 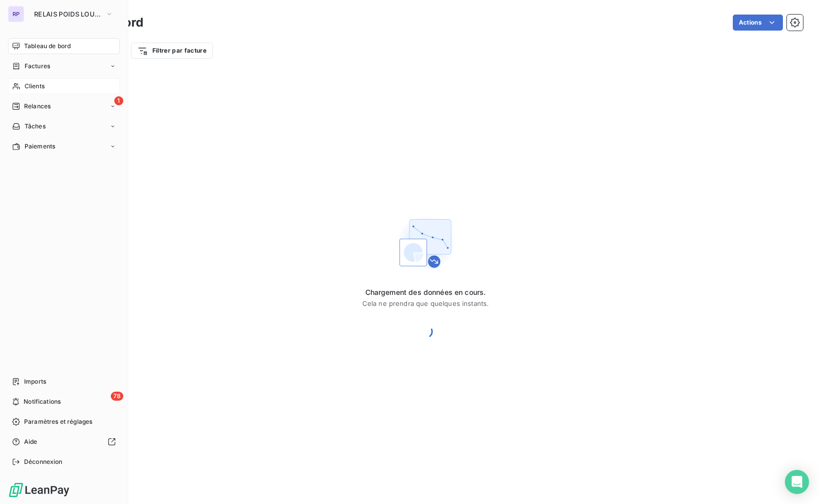 What do you see at coordinates (425, 243) in the screenshot?
I see `img: First time` at bounding box center [425, 243].